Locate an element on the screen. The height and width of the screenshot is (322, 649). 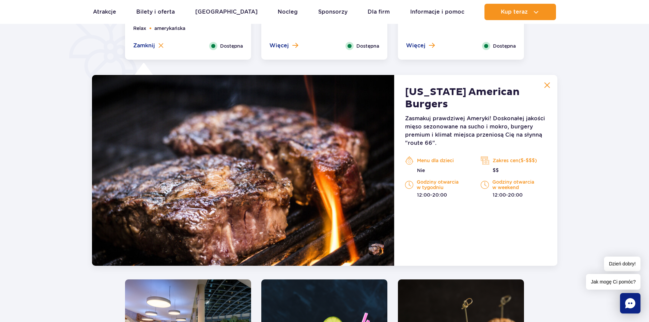
p: Zasmakuj prawdziwej Ameryki! Doskonałej jakości mięso sezonowane na sucho i mokro, burgery premiu... is located at coordinates (476, 131).